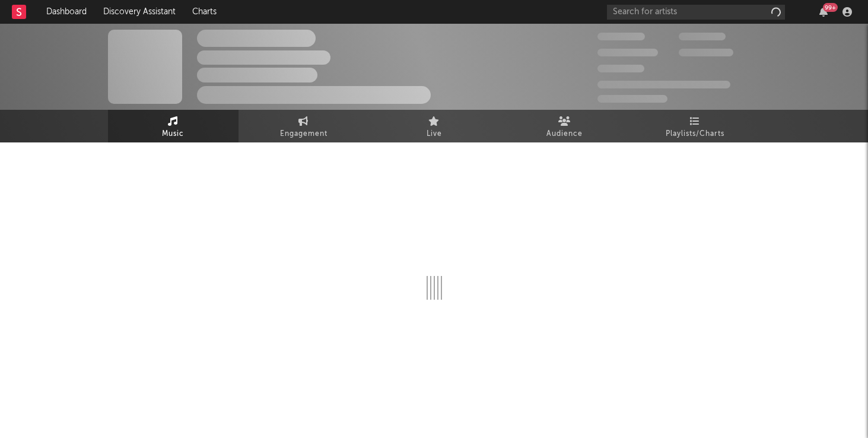  Describe the element at coordinates (632, 98) in the screenshot. I see `span: Jump Score: 85.0` at that location.